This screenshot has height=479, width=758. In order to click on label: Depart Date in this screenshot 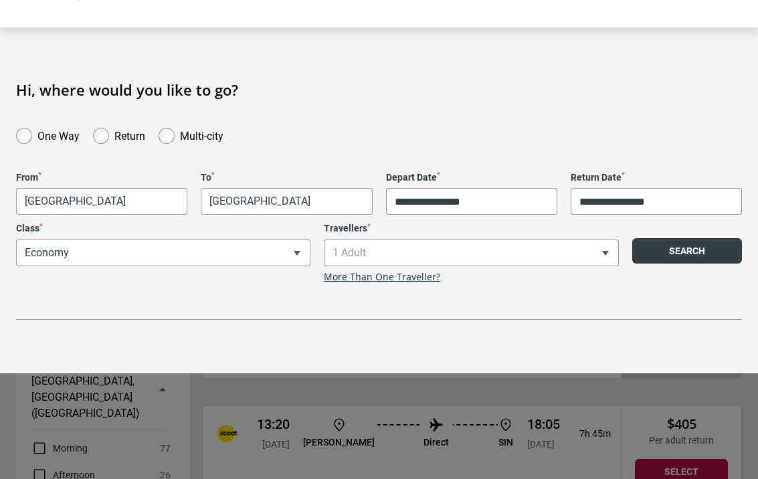, I will do `click(472, 177)`.